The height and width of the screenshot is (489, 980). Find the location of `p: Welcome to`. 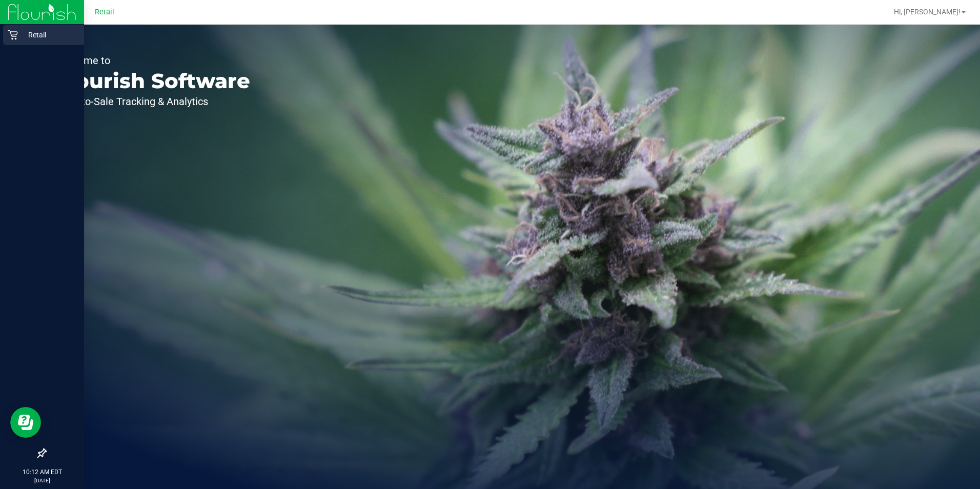

p: Welcome to is located at coordinates (153, 61).